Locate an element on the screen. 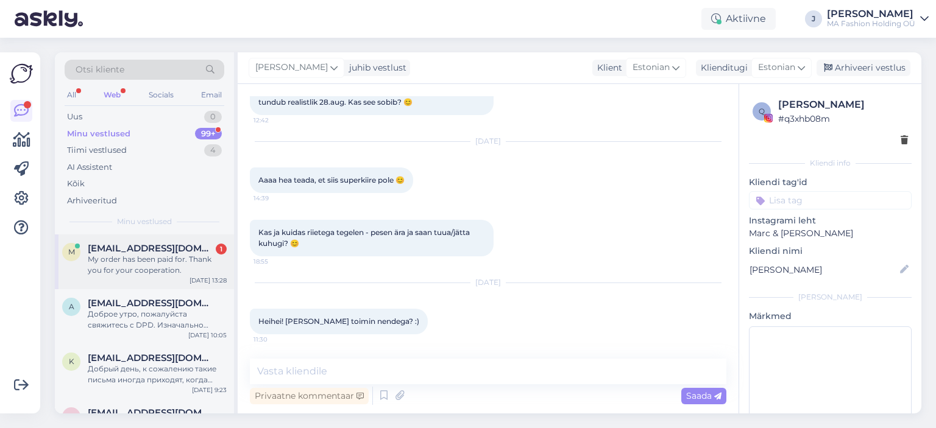 The width and height of the screenshot is (936, 428). span: ave.paabo@icloud.com is located at coordinates (151, 413).